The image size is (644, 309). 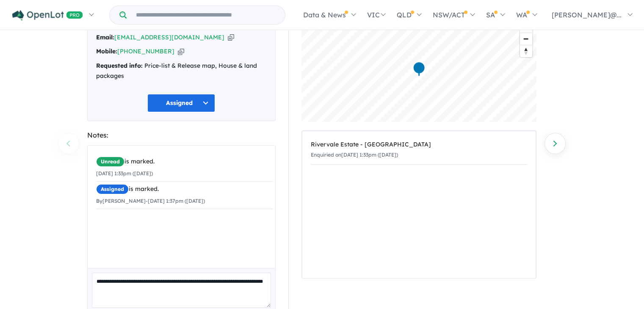 What do you see at coordinates (105, 37) in the screenshot?
I see `strong: Email:` at bounding box center [105, 37].